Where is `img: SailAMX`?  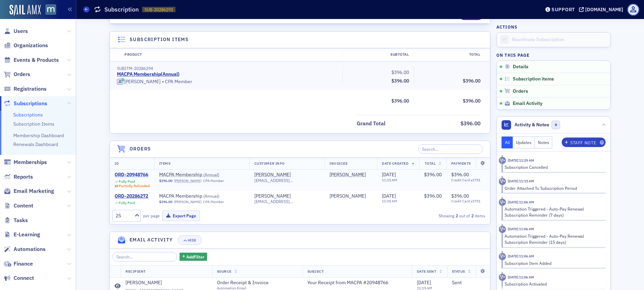 img: SailAMX is located at coordinates (51, 10).